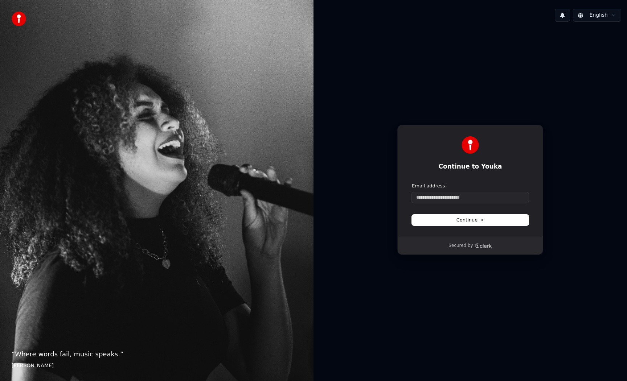 The width and height of the screenshot is (627, 381). I want to click on img: Youka, so click(470, 145).